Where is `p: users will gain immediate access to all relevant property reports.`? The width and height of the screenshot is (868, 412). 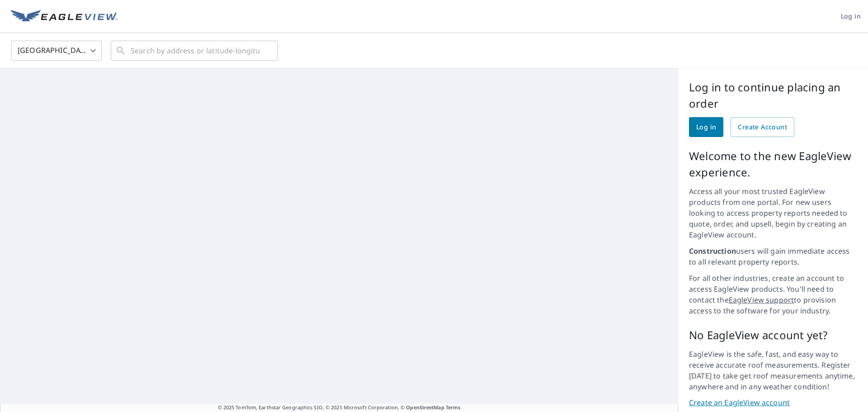
p: users will gain immediate access to all relevant property reports. is located at coordinates (773, 256).